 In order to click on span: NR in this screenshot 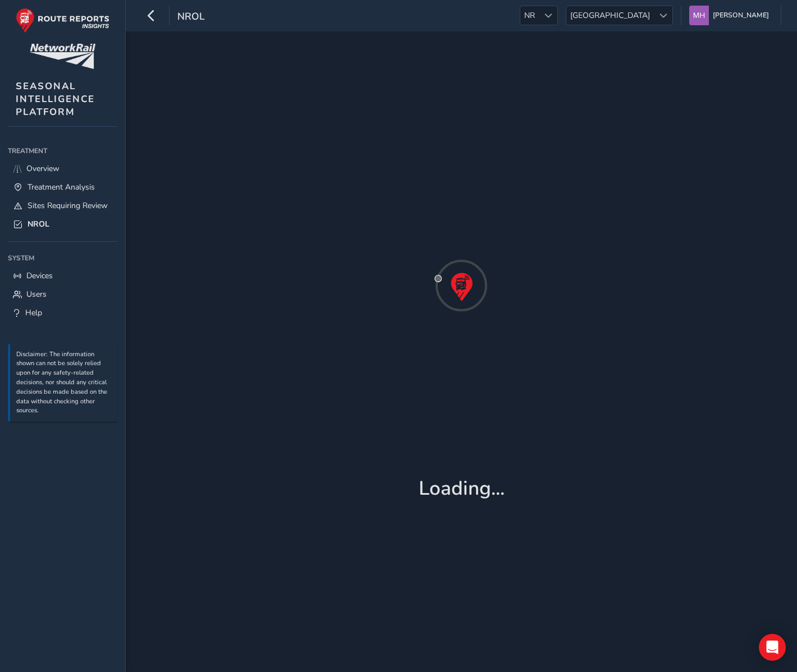, I will do `click(529, 15)`.